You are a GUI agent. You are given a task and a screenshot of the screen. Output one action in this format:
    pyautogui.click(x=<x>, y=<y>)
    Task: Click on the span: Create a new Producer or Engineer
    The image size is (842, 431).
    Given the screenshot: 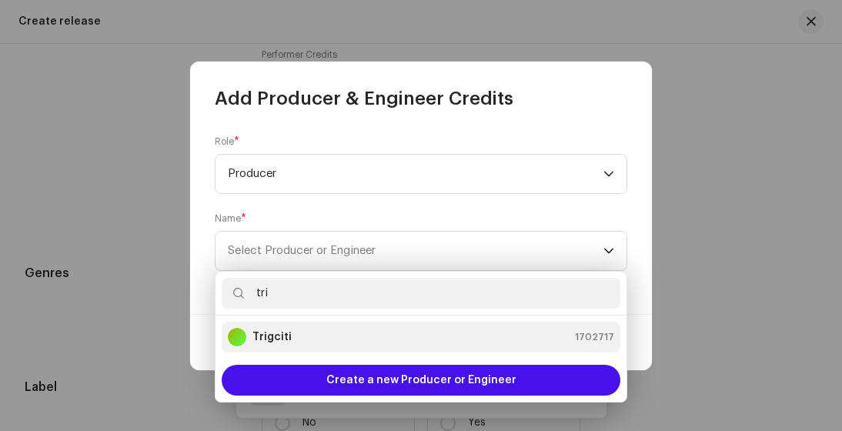 What is the action you would take?
    pyautogui.click(x=421, y=380)
    